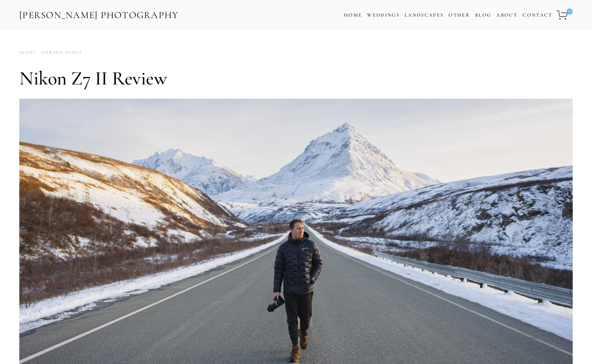 Image resolution: width=592 pixels, height=364 pixels. What do you see at coordinates (564, 15) in the screenshot?
I see `a: 0 items in cart` at bounding box center [564, 15].